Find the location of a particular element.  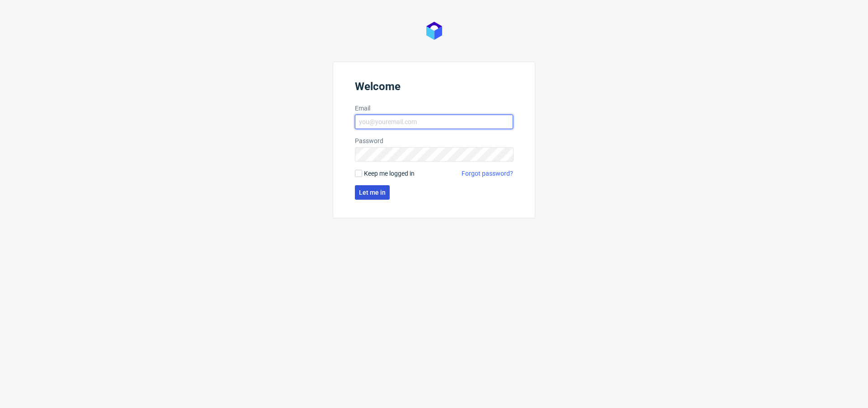

button: Let me in is located at coordinates (372, 192).